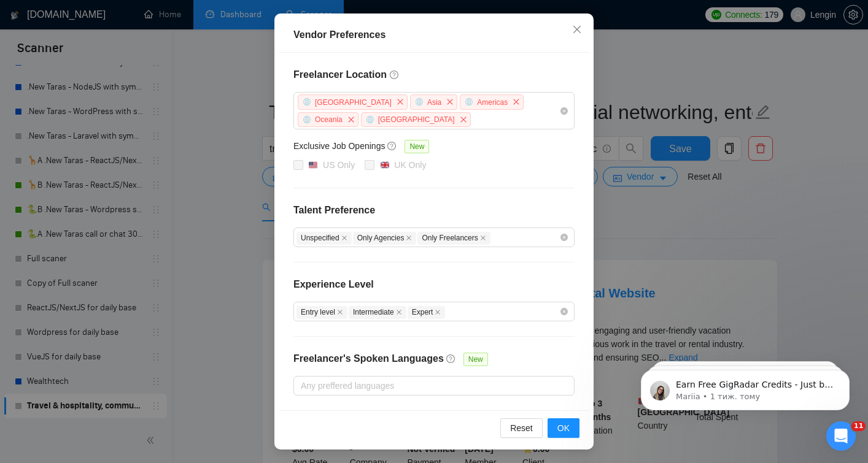 This screenshot has height=463, width=868. Describe the element at coordinates (324, 238) in the screenshot. I see `span: Unspecified` at that location.